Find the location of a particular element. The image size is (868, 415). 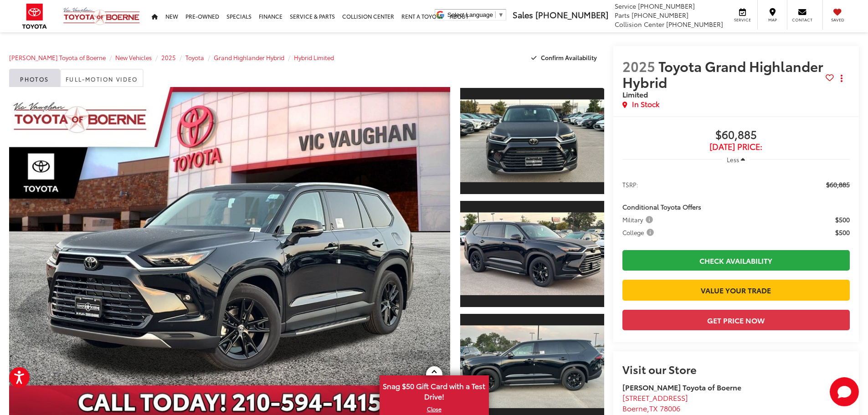

button: Get Price Now is located at coordinates (736, 320).